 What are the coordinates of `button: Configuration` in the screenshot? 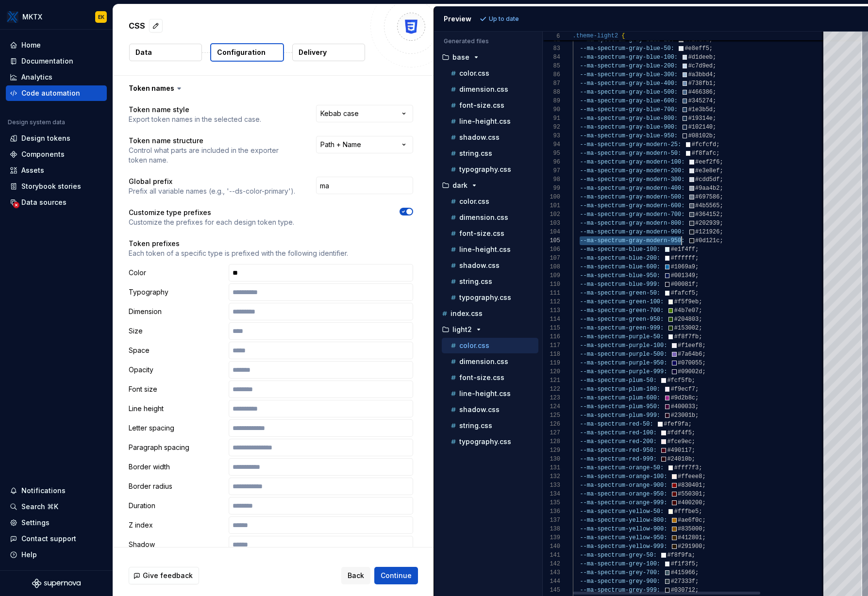 It's located at (247, 53).